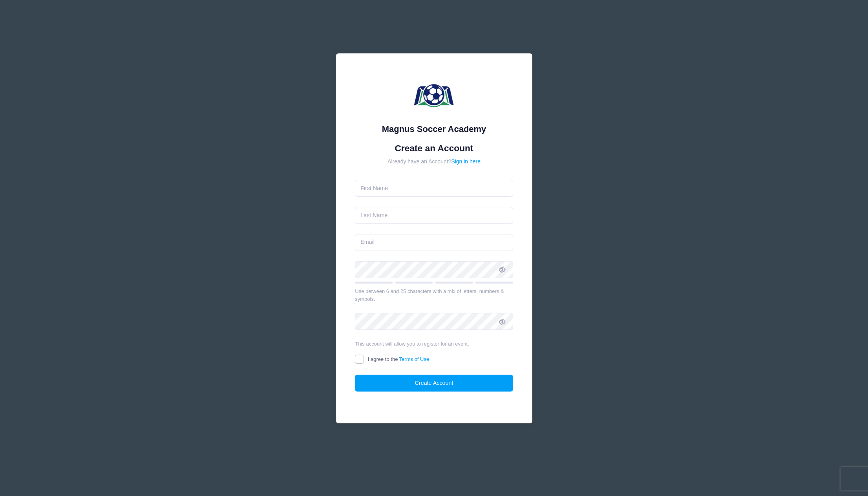 The height and width of the screenshot is (496, 868). I want to click on span: I agree to the, so click(399, 359).